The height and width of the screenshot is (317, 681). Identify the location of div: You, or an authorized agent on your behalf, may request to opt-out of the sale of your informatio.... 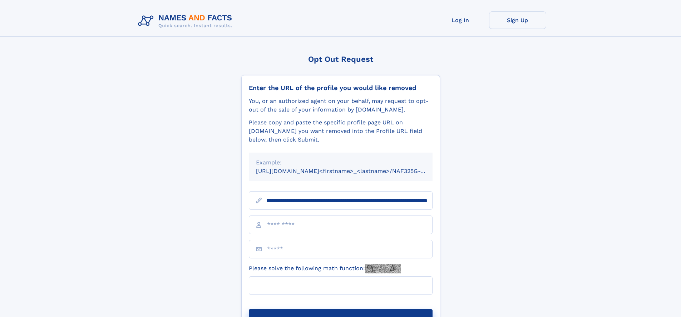
(341, 105).